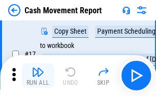 This screenshot has width=156, height=96. Describe the element at coordinates (38, 76) in the screenshot. I see `button: Run All` at that location.